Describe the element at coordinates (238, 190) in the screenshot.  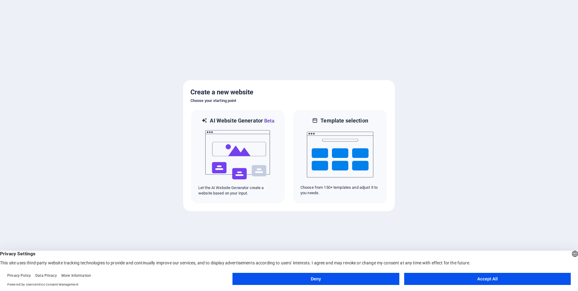
I see `p: Let the AI Website Generator create a website based on your input.` at that location.